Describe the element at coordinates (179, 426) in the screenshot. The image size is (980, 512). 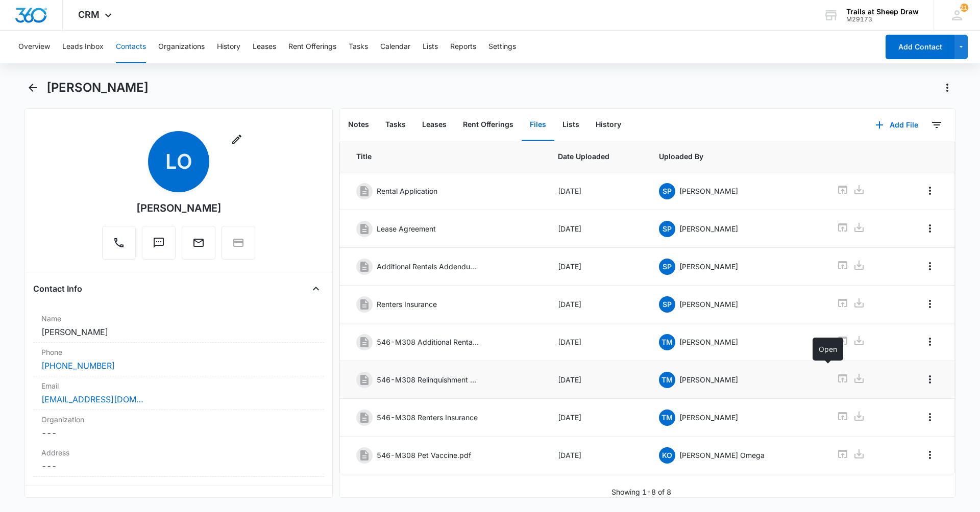
I see `div: Organization---` at that location.